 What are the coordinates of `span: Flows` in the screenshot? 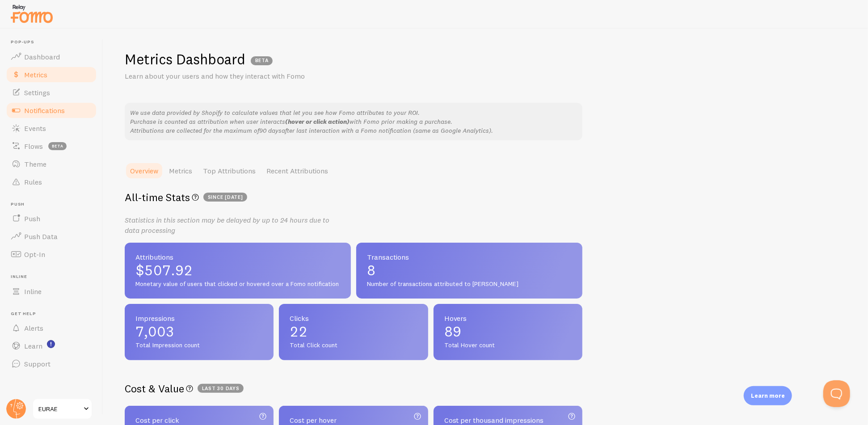 It's located at (34, 146).